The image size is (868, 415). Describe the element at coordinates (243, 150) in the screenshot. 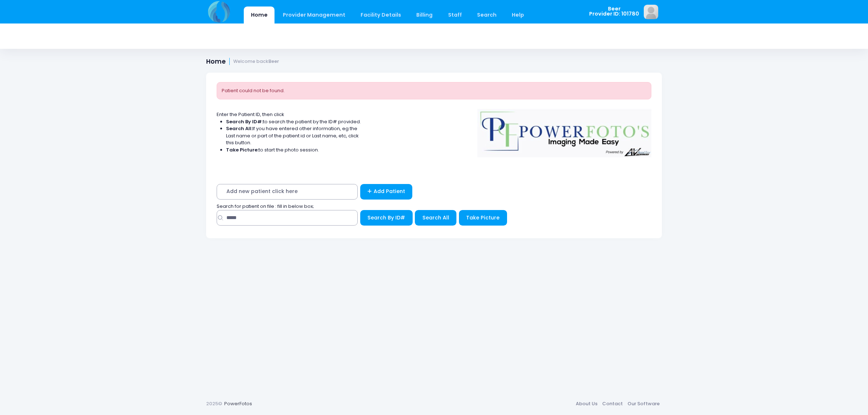

I see `strong: Take Picture:` at that location.